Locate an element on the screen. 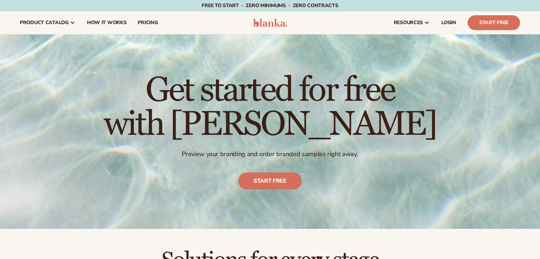 Image resolution: width=540 pixels, height=259 pixels. a: Start free is located at coordinates (270, 182).